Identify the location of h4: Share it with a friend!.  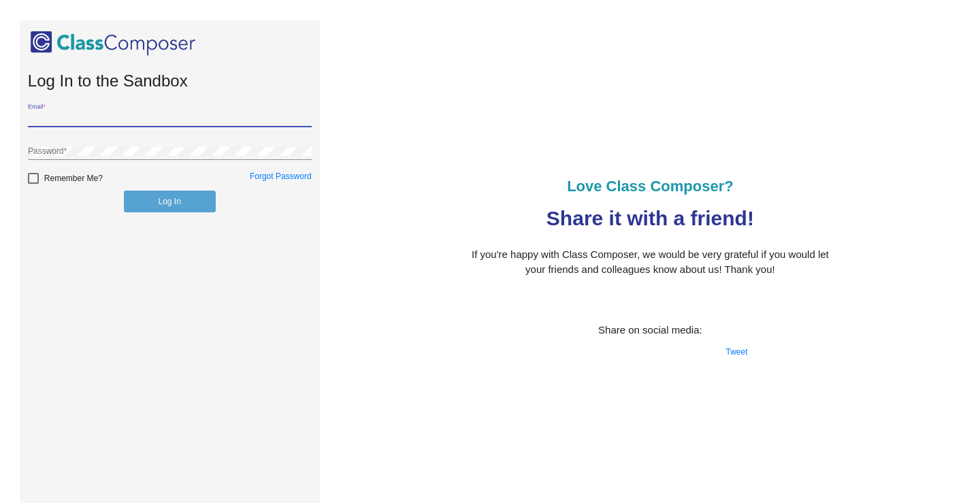
(650, 219).